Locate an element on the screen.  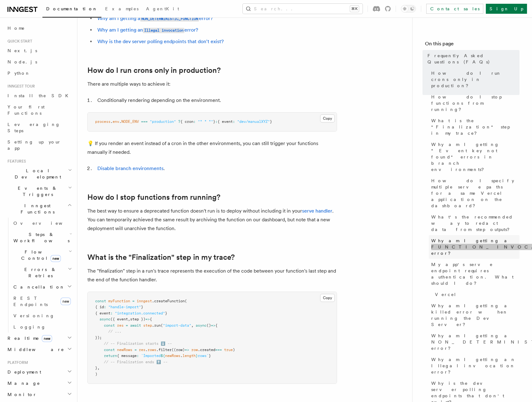
a: Install the SDK is located at coordinates (39, 96).